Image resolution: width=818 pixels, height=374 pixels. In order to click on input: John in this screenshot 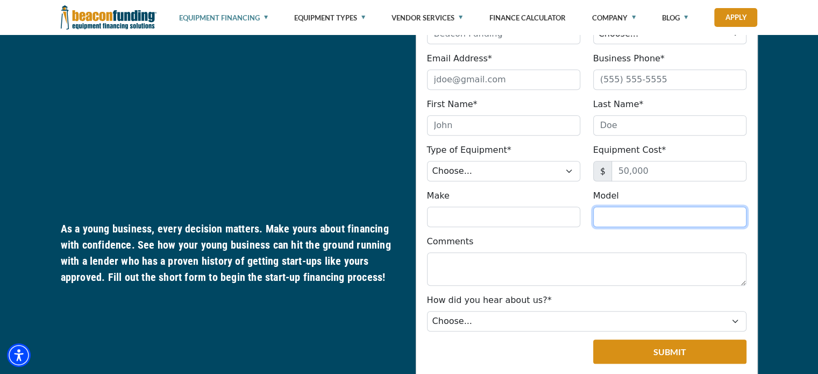, I will do `click(504, 125)`.